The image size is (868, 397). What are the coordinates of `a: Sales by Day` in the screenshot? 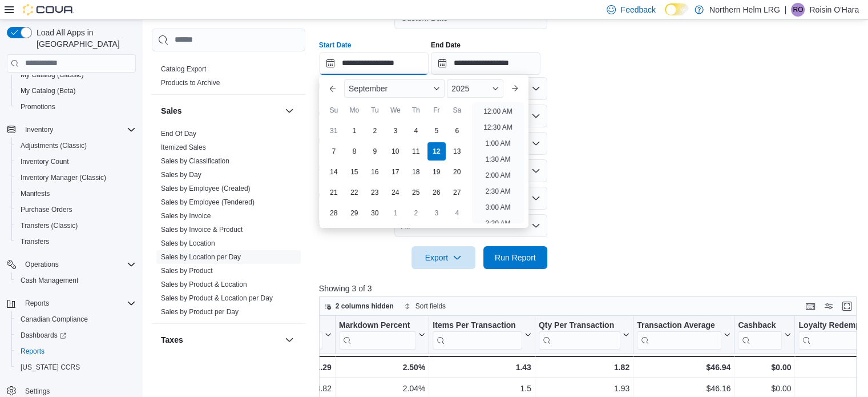 It's located at (181, 175).